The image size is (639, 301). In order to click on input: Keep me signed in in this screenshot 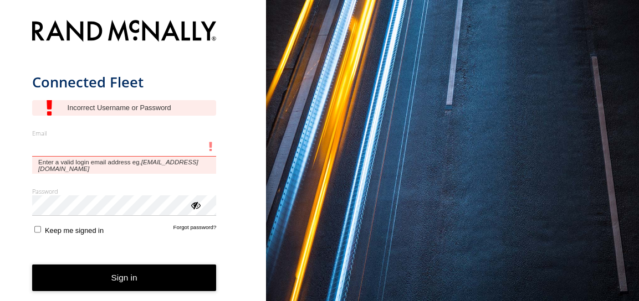, I will do `click(38, 229)`.